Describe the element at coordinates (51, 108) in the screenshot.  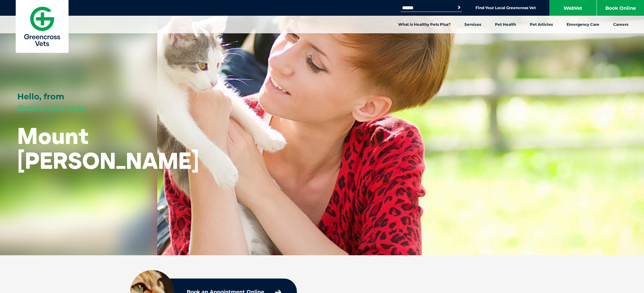
I see `span: Greencross Vets` at that location.